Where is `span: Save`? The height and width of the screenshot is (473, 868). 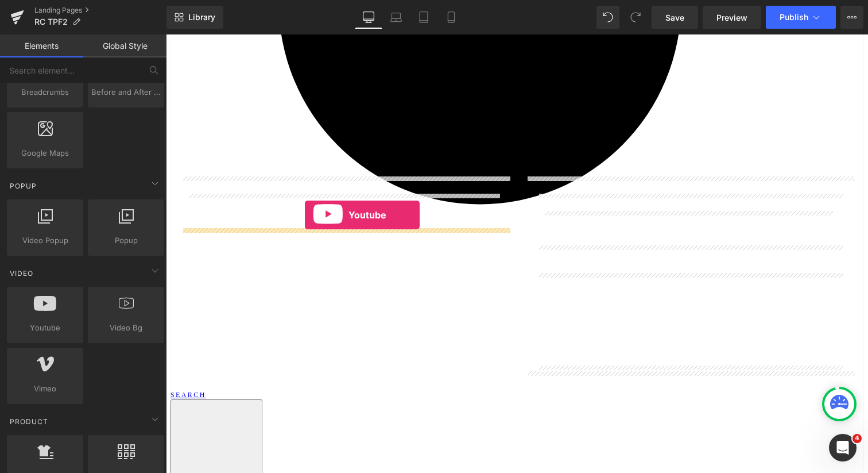 span: Save is located at coordinates (674, 17).